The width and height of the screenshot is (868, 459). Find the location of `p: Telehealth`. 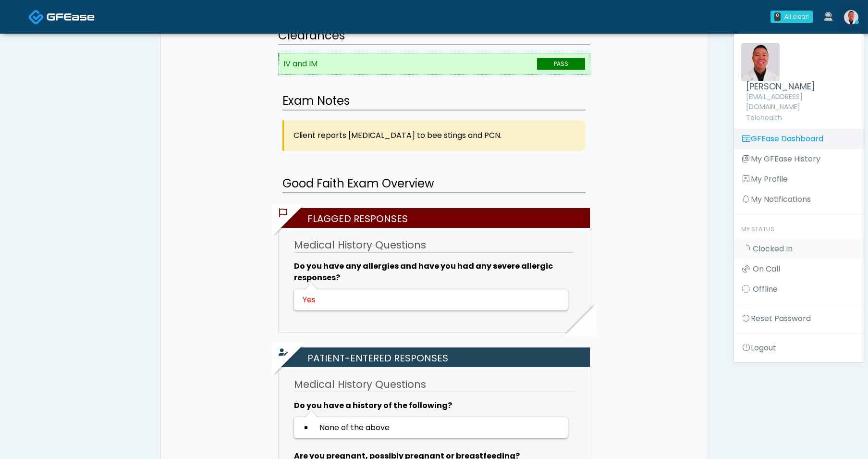

p: Telehealth is located at coordinates (801, 118).